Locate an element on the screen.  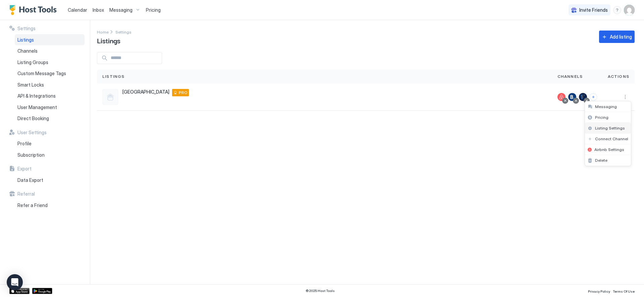
span: Pricing is located at coordinates (602, 117).